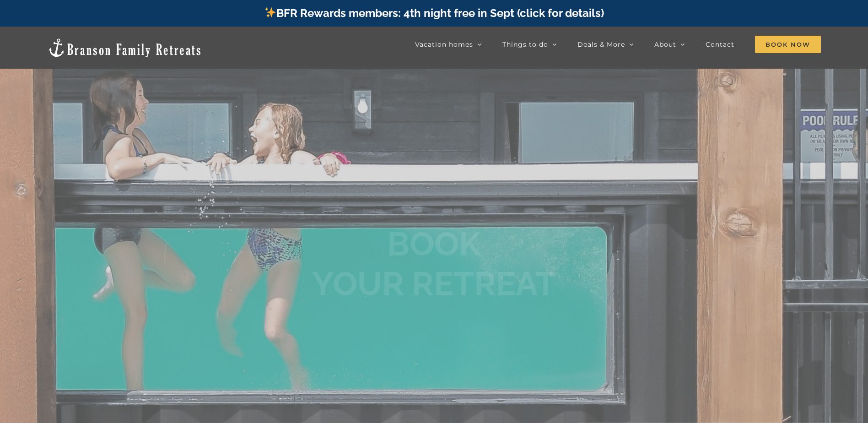  I want to click on a: About, so click(669, 44).